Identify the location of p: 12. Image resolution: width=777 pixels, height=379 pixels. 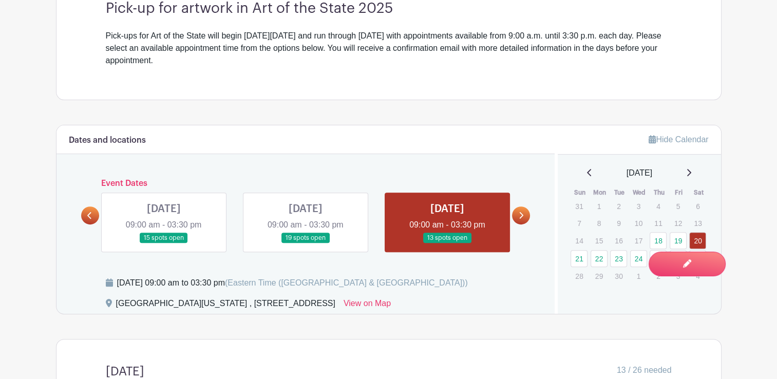
(678, 223).